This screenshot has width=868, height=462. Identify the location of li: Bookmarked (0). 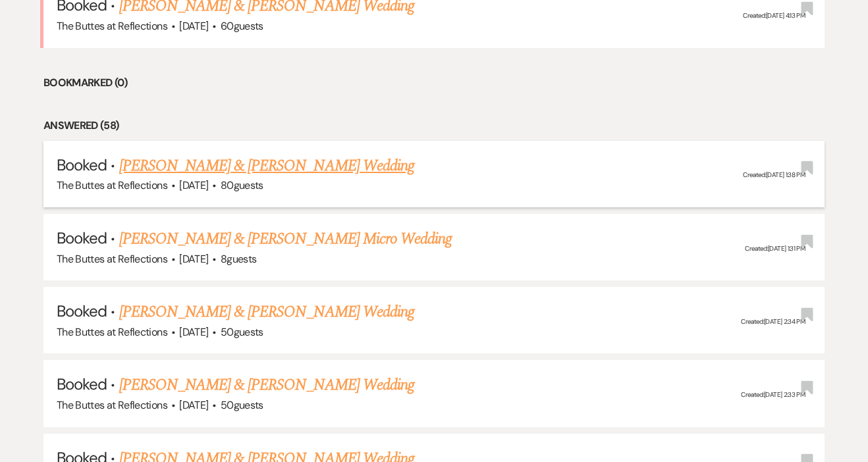
(434, 83).